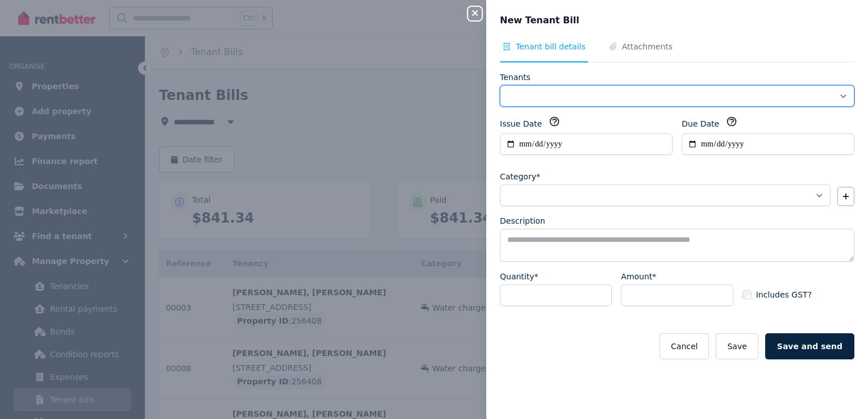  Describe the element at coordinates (639, 277) in the screenshot. I see `label: Amount*` at that location.